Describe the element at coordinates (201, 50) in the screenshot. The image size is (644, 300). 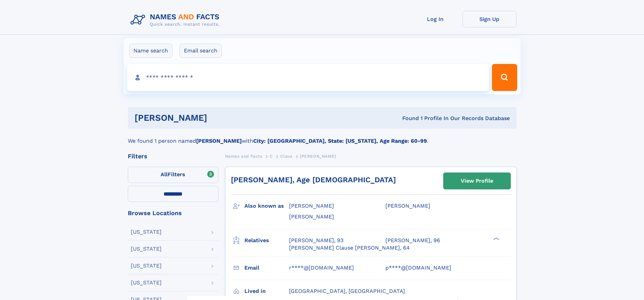
I see `label: Email search` at that location.